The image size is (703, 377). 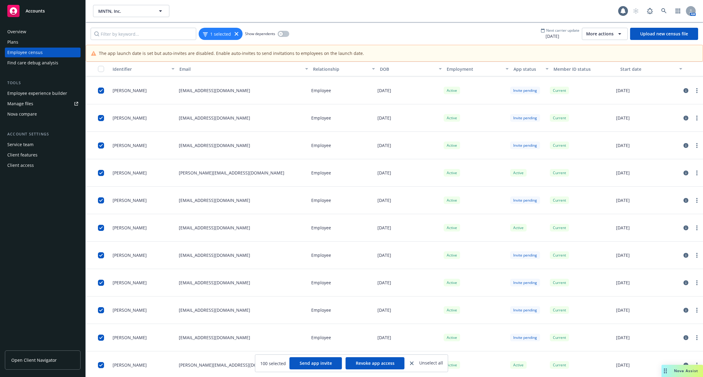 What do you see at coordinates (474, 69) in the screenshot?
I see `div: Employment` at bounding box center [474, 69].